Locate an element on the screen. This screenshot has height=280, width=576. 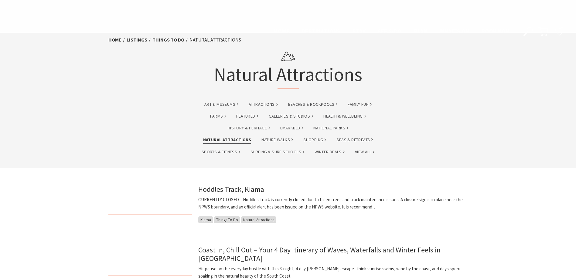
a: Galleries & Studios is located at coordinates (291, 116).